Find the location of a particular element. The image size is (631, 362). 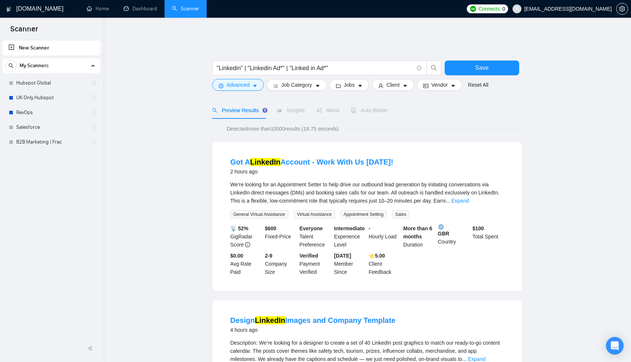

li: My Scanners is located at coordinates (51, 104).